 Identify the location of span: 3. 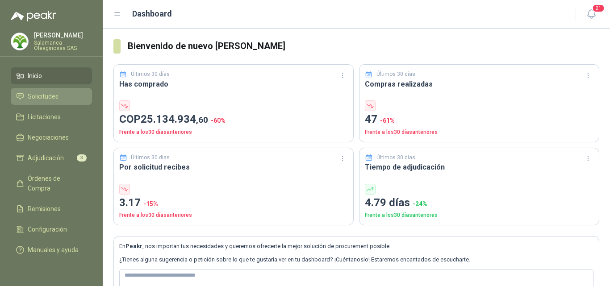
(82, 158).